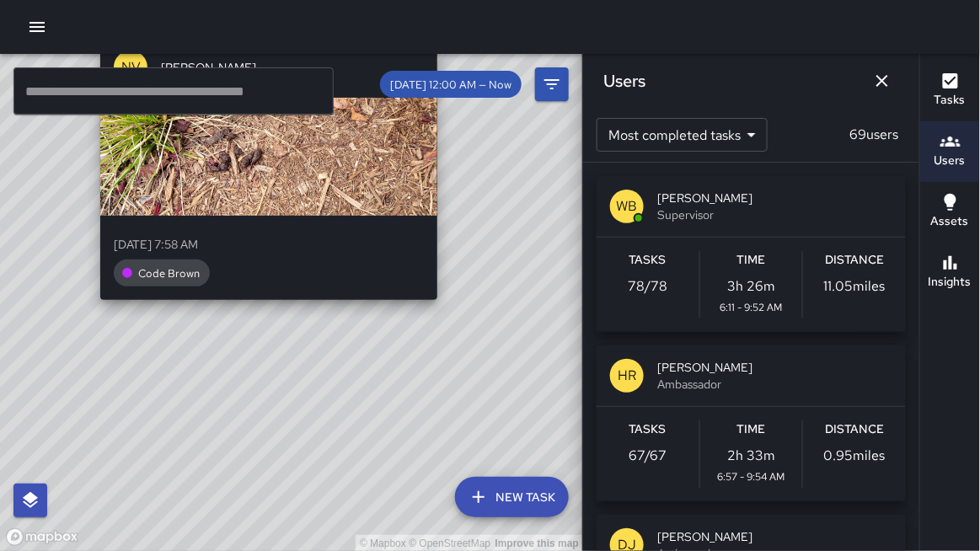 The height and width of the screenshot is (551, 980). Describe the element at coordinates (751, 456) in the screenshot. I see `p: 2h 33m` at that location.